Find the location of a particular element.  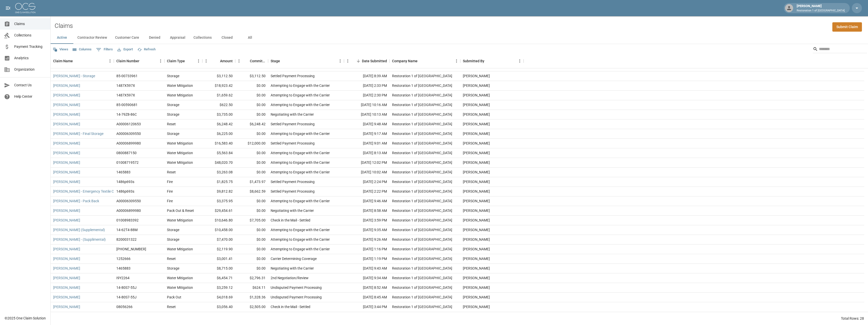

button: Refresh is located at coordinates (146, 49).